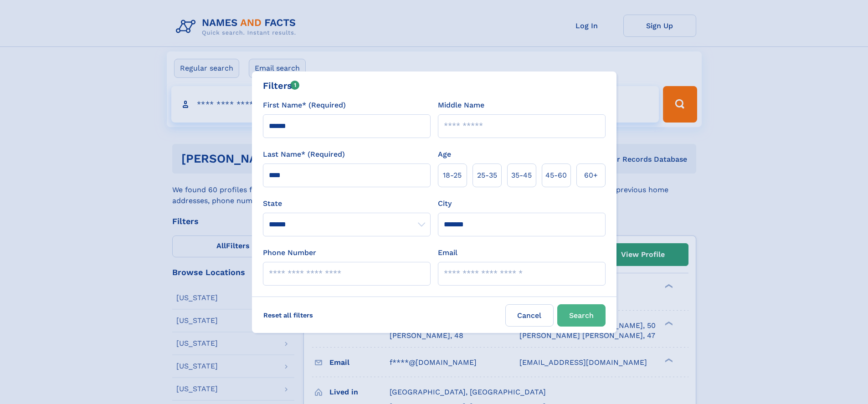  What do you see at coordinates (591, 175) in the screenshot?
I see `span: 60+` at bounding box center [591, 175].